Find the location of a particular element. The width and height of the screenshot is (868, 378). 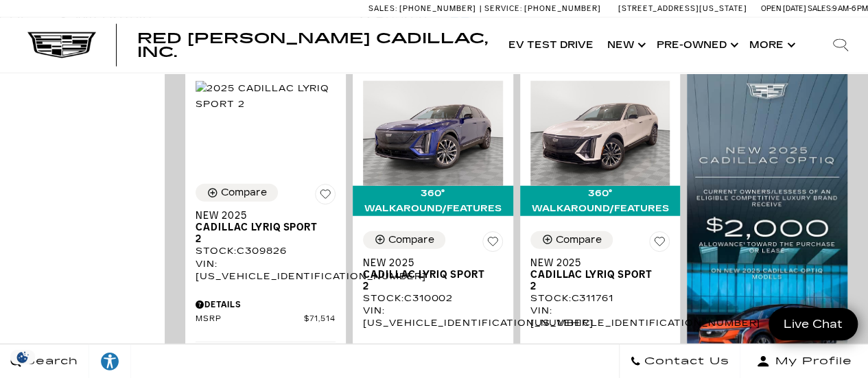

span: My Profile is located at coordinates (811, 361).